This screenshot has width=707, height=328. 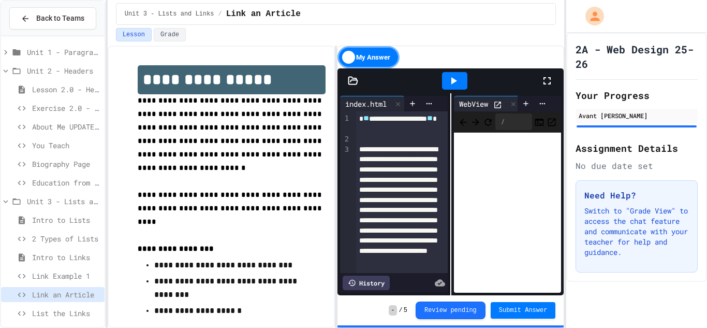 What do you see at coordinates (637, 231) in the screenshot?
I see `p: Switch to "Grade View" to access the chat feature and communicate with your teacher for help and ...` at bounding box center [637, 231].